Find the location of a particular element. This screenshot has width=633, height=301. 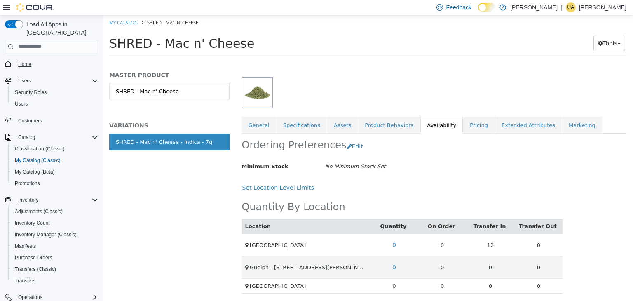

a: My Catalog (Beta) is located at coordinates (35, 172).